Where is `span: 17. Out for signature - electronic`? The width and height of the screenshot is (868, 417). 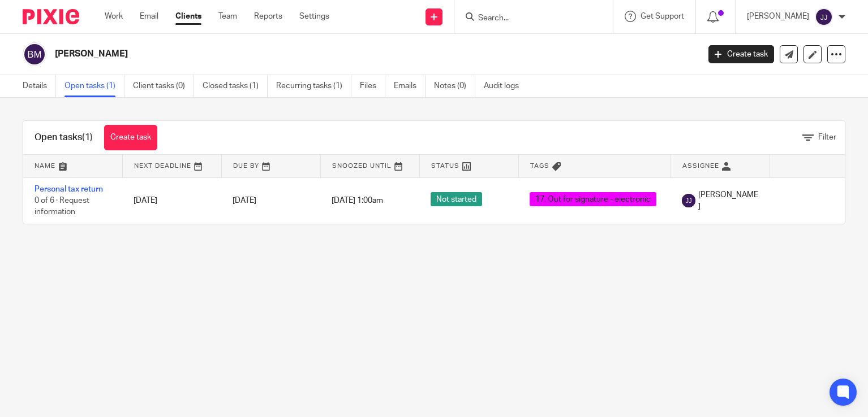
span: 17. Out for signature - electronic is located at coordinates (593, 199).